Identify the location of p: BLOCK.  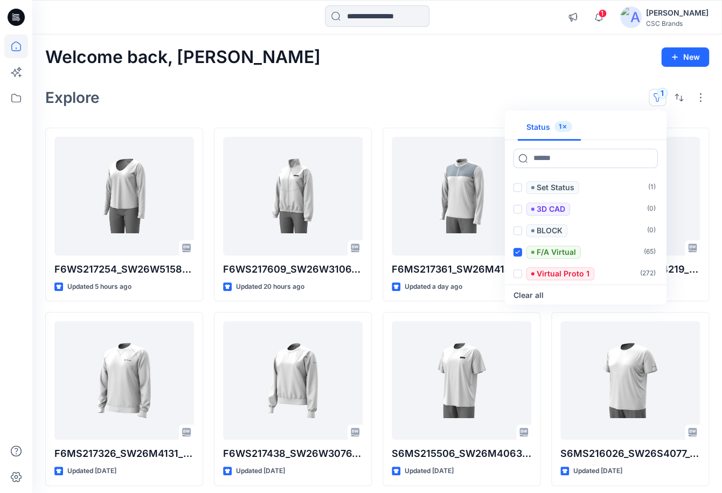
(549, 230).